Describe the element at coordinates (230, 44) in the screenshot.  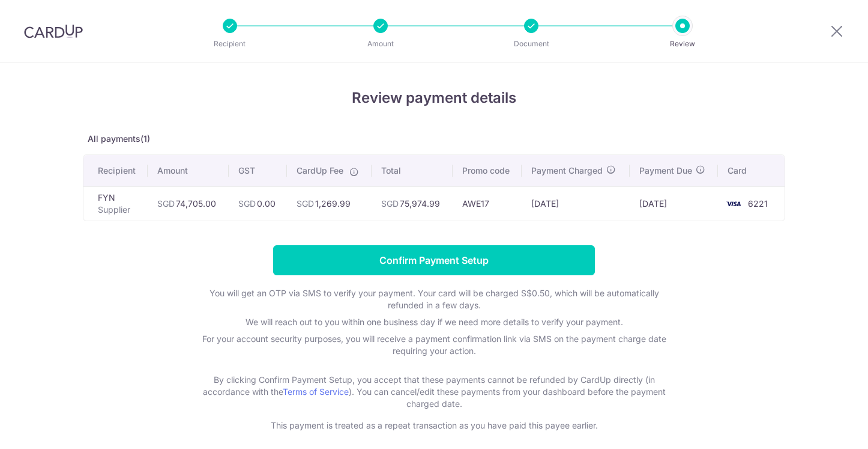
I see `p: Recipient` at that location.